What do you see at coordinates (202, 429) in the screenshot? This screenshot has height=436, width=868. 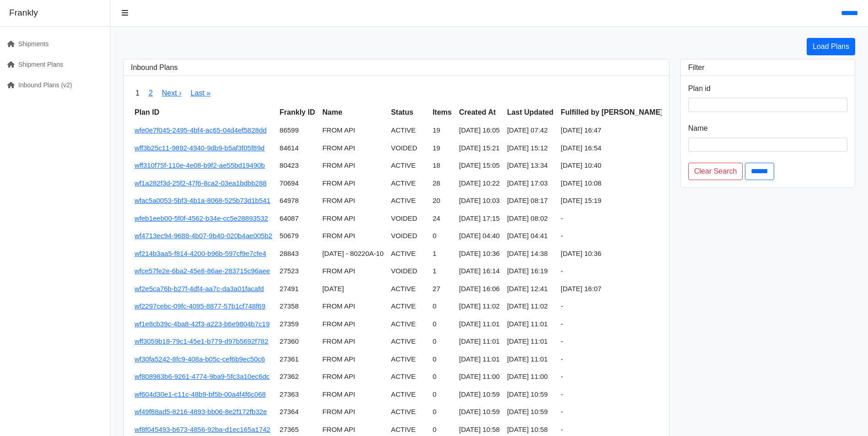 I see `a: wf8f045493-b673-4856-92ba-d1ec165a1742` at bounding box center [202, 429].